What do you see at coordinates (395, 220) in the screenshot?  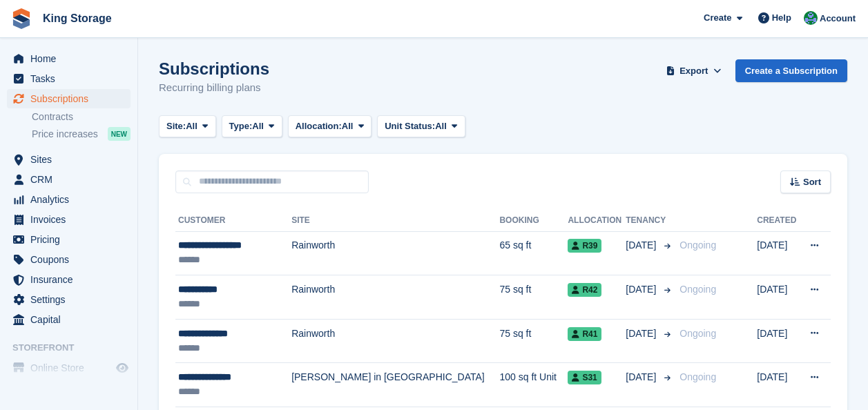 I see `th: Site` at bounding box center [395, 220].